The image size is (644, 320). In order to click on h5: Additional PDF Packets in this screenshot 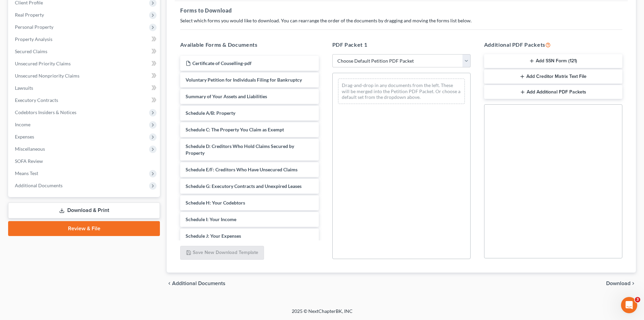, I will do `click(553, 45)`.